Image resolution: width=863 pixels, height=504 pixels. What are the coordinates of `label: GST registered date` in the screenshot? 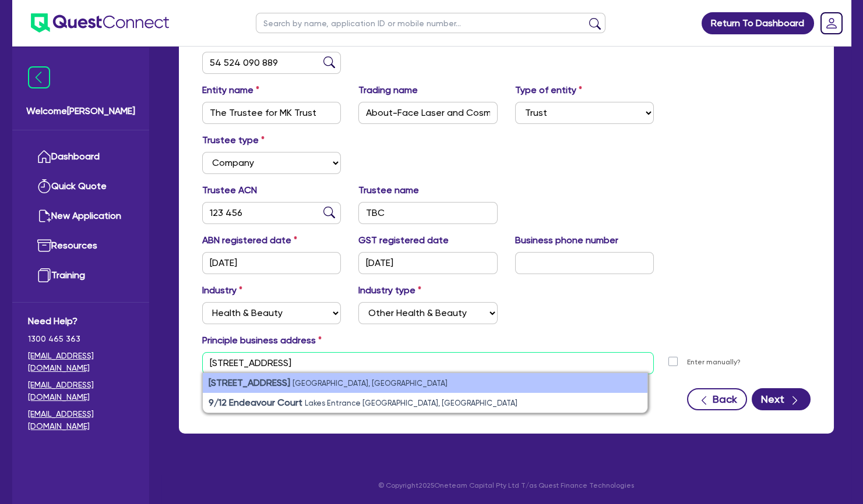 It's located at (404, 241).